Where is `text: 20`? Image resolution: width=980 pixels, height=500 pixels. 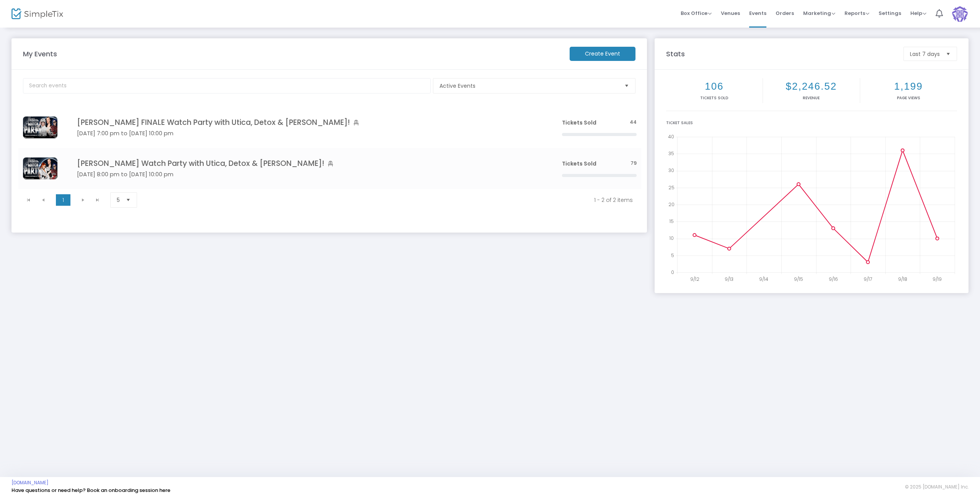 text: 20 is located at coordinates (671, 204).